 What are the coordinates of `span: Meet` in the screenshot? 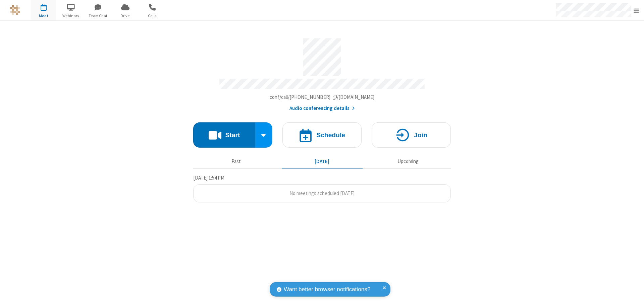 It's located at (43, 16).